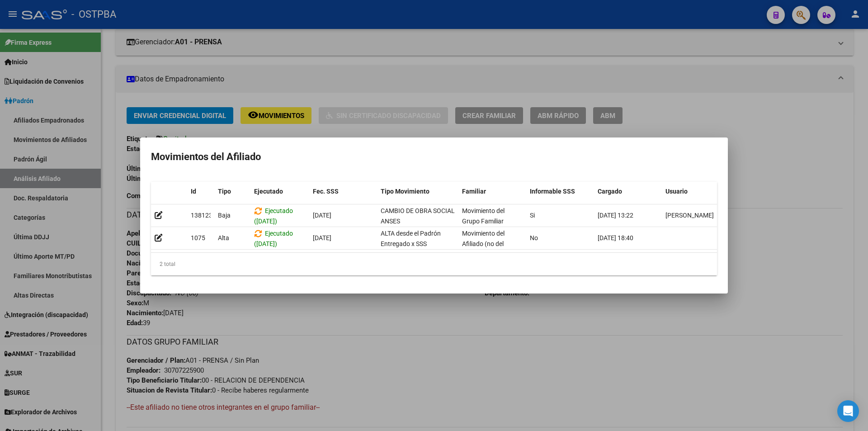 The height and width of the screenshot is (431, 868). I want to click on datatable-header-cell: Fec. SSS, so click(343, 191).